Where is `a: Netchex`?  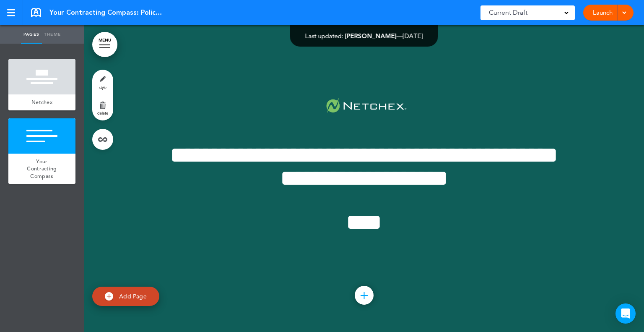
a: Netchex is located at coordinates (42, 103).